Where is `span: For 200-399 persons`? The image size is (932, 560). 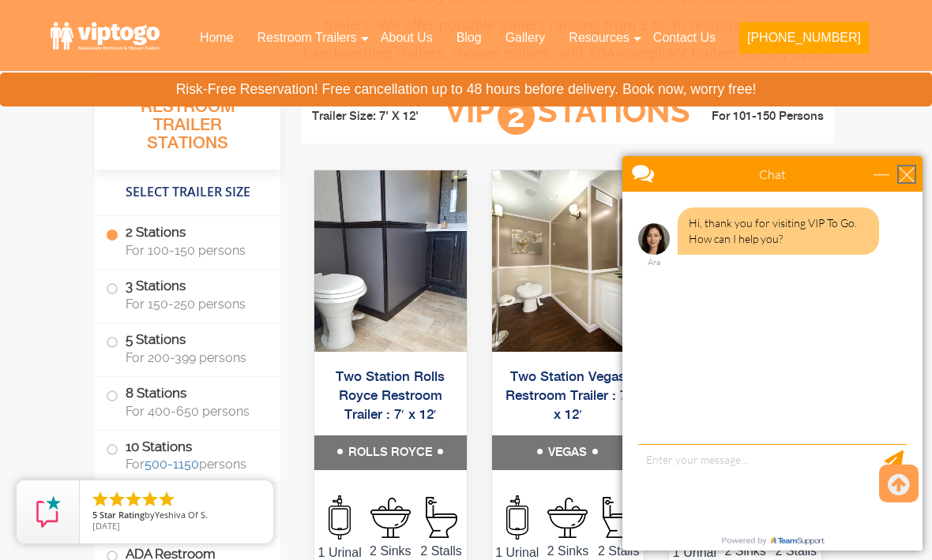 span: For 200-399 persons is located at coordinates (193, 358).